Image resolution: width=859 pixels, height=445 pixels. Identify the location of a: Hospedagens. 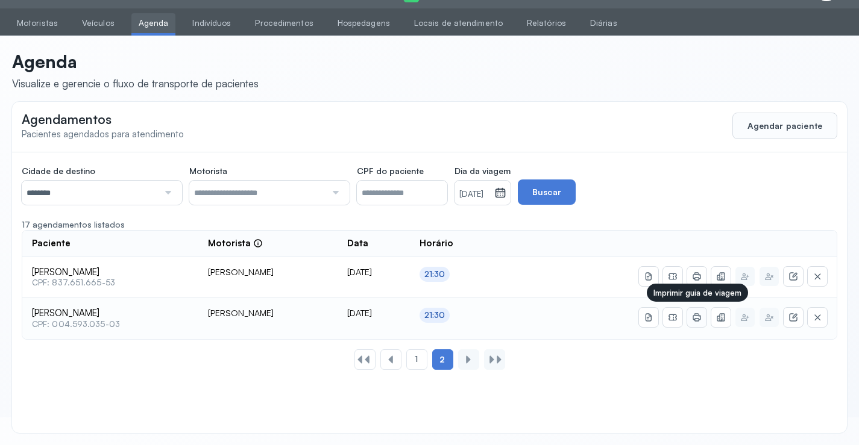
(363, 23).